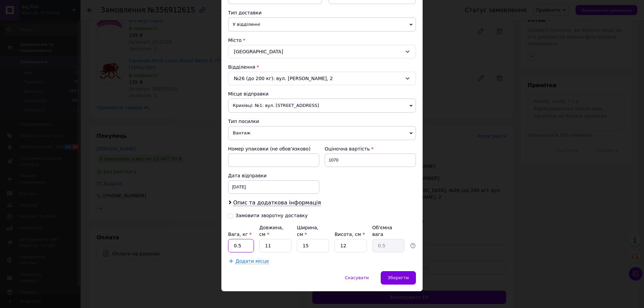  What do you see at coordinates (277, 203) in the screenshot?
I see `span: Опис та додаткова інформація` at bounding box center [277, 203].